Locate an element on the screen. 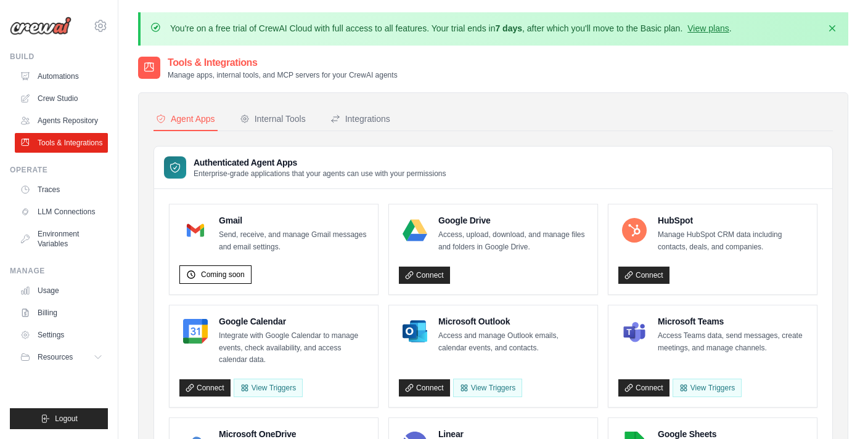  a: Billing is located at coordinates (61, 313).